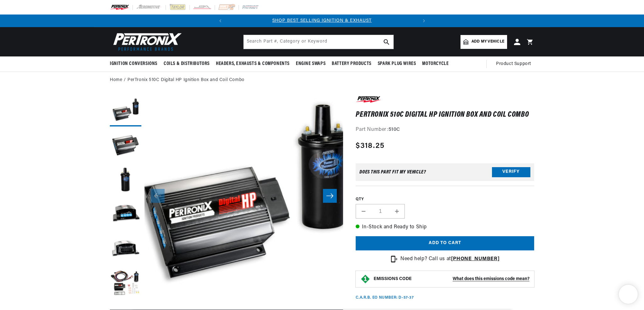  I want to click on div: Announcement, so click(322, 21).